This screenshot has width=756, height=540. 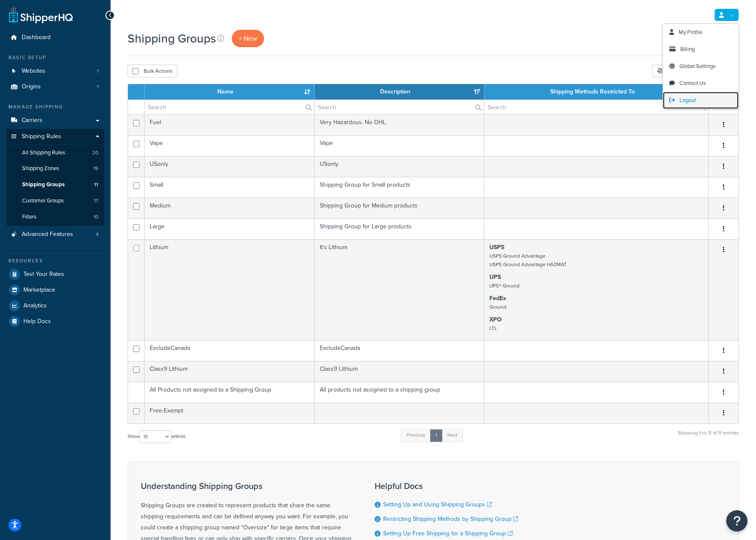 I want to click on td: Shipping Group for Medium products, so click(x=399, y=208).